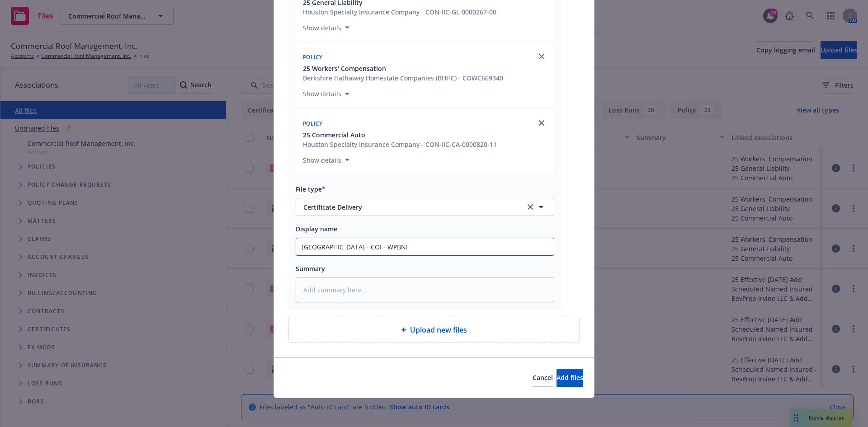 The image size is (868, 427). Describe the element at coordinates (344, 68) in the screenshot. I see `span: 25 Workers' Compensation` at that location.